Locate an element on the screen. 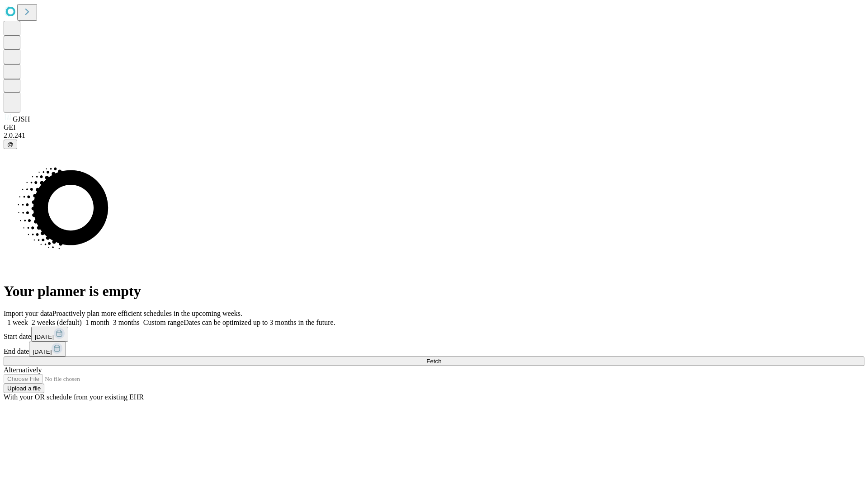 Image resolution: width=868 pixels, height=488 pixels. span: Import your data is located at coordinates (28, 313).